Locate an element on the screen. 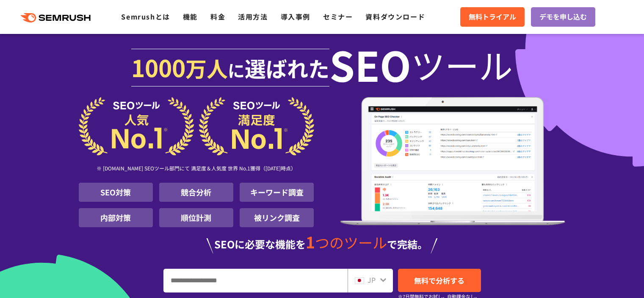 The image size is (644, 298). a: デモを申し込む is located at coordinates (563, 17).